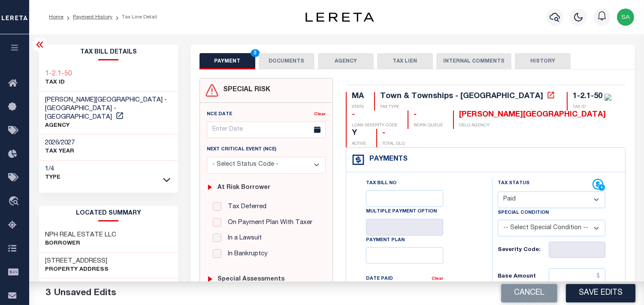 The image size is (644, 305). I want to click on h6: Special Assessments, so click(251, 279).